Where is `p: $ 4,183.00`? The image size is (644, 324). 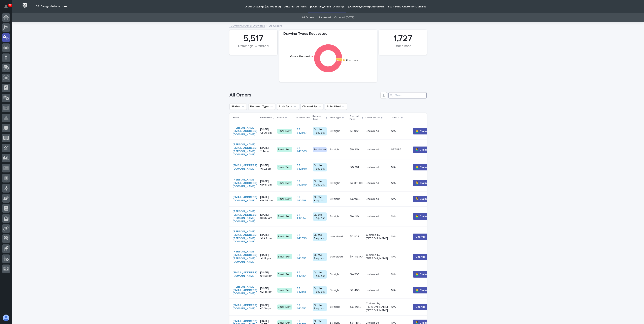 p: $ 4,183.00 is located at coordinates (357, 256).